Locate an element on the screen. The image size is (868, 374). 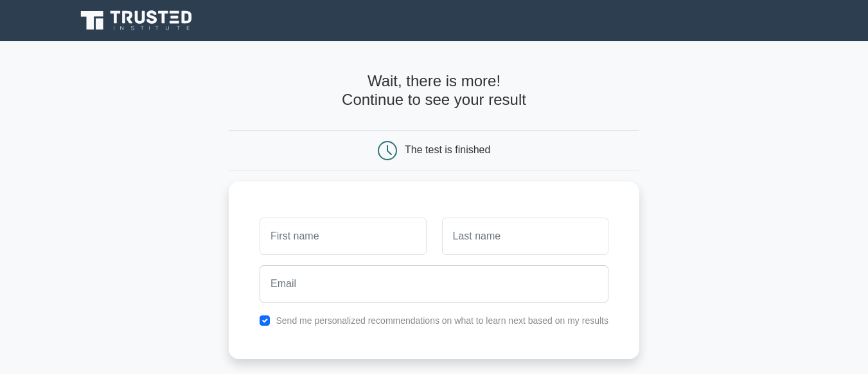
input: Email is located at coordinates (434, 284).